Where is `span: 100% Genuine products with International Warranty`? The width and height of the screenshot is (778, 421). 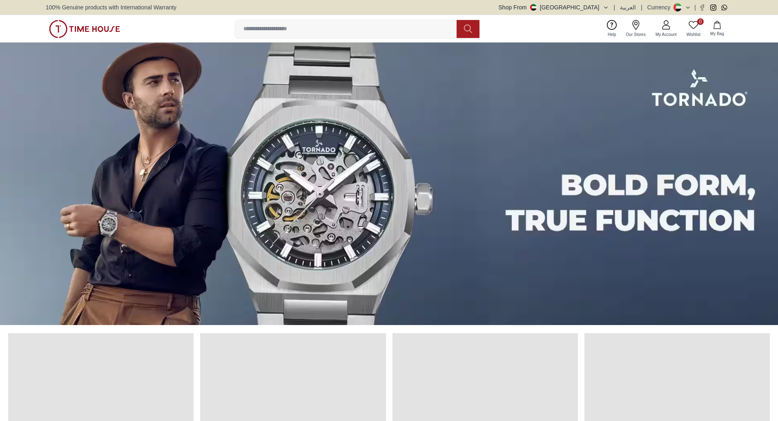 span: 100% Genuine products with International Warranty is located at coordinates (111, 7).